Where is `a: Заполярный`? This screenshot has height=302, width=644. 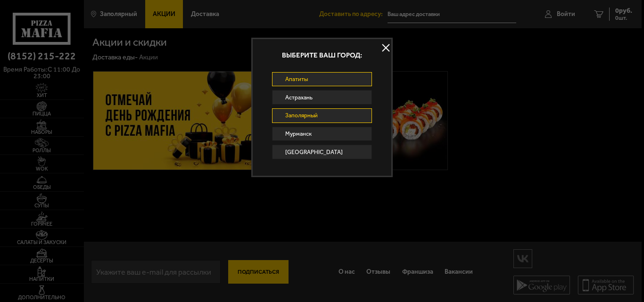
a: Заполярный is located at coordinates (322, 115).